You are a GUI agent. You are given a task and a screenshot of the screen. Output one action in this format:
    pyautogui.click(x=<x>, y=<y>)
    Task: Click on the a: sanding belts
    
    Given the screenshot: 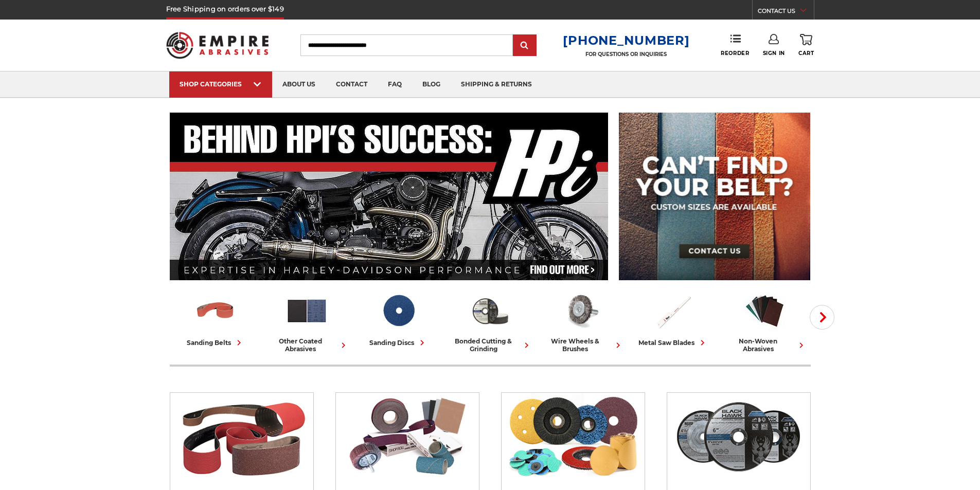 What is the action you would take?
    pyautogui.click(x=216, y=318)
    